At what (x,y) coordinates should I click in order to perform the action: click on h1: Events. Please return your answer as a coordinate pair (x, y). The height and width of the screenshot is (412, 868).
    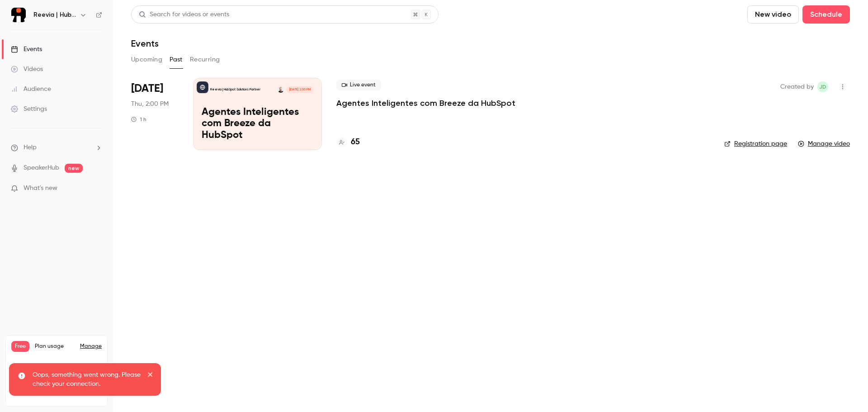
    Looking at the image, I should click on (145, 43).